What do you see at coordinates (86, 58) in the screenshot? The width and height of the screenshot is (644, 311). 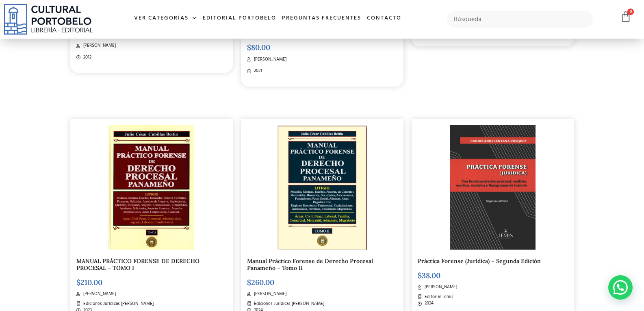 I see `span: 2012` at bounding box center [86, 58].